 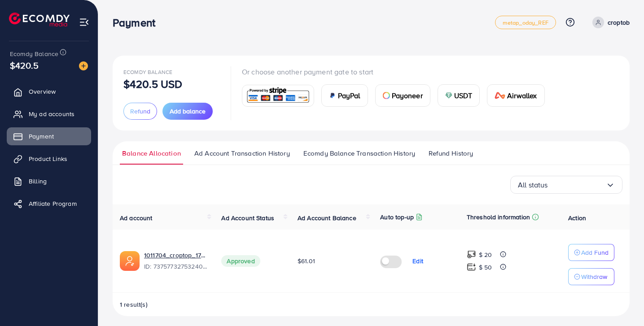 What do you see at coordinates (486, 267) in the screenshot?
I see `p: $ 50` at bounding box center [486, 267].